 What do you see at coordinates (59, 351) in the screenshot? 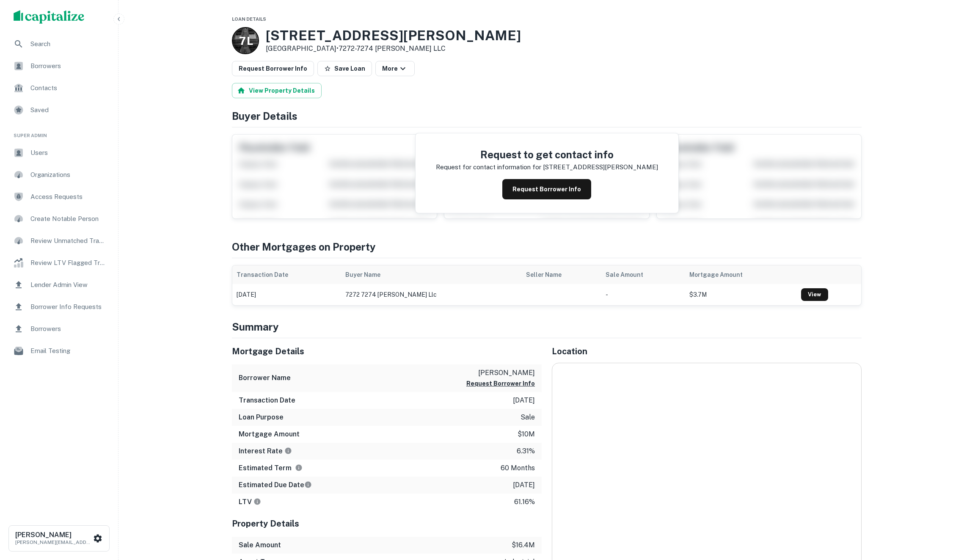
I see `a: Email Testing` at bounding box center [59, 351].